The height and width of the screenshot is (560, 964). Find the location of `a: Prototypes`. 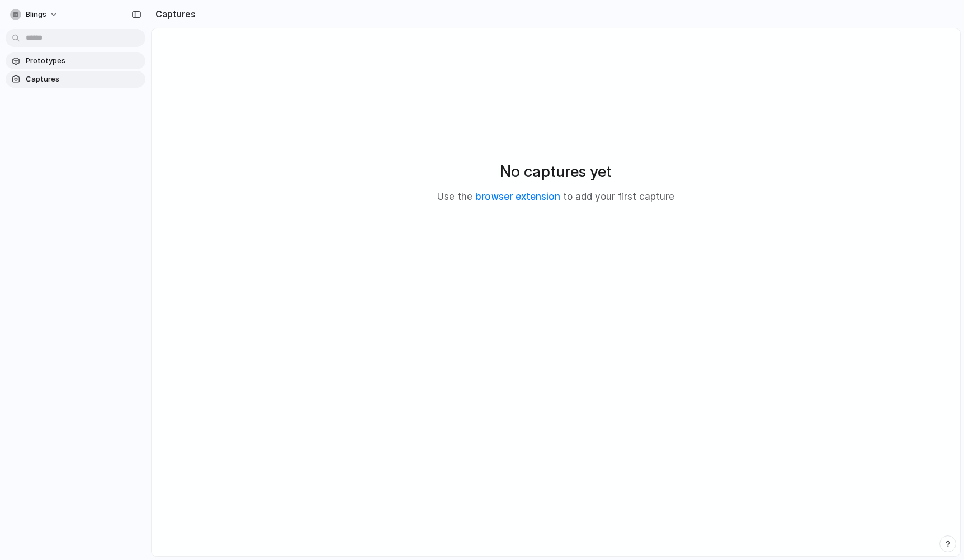

a: Prototypes is located at coordinates (76, 61).